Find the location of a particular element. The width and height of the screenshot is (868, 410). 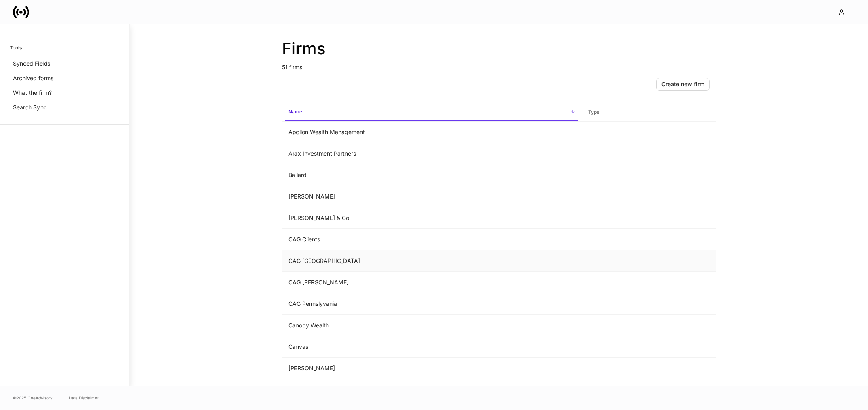

span: Name is located at coordinates (432, 112).